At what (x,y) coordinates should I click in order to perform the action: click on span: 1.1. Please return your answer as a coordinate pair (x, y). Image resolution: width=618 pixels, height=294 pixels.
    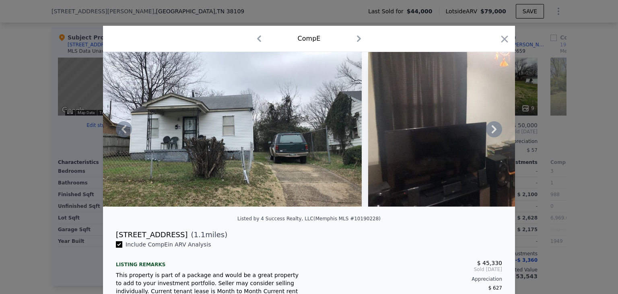
    Looking at the image, I should click on (200, 234).